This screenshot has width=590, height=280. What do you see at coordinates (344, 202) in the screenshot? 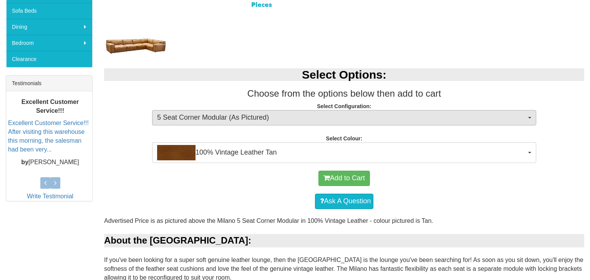
I see `a: Ask A Question` at bounding box center [344, 202].